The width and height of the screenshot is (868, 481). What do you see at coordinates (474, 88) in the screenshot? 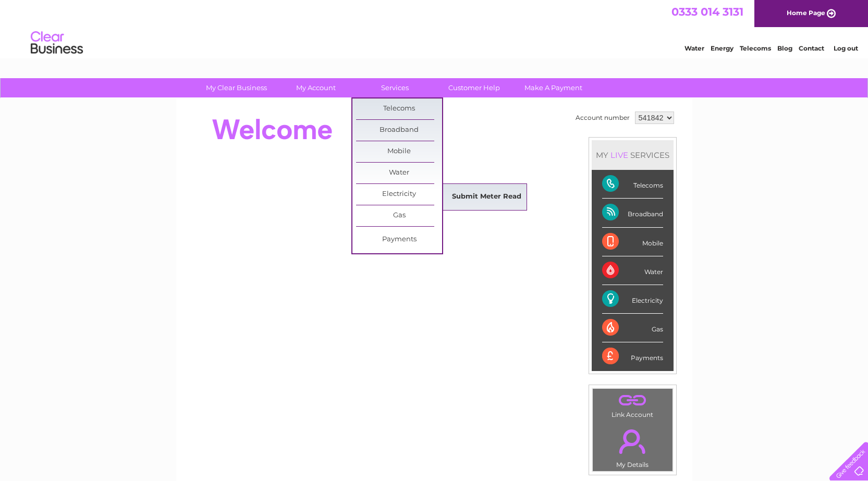
I see `a: Customer Help` at bounding box center [474, 88].